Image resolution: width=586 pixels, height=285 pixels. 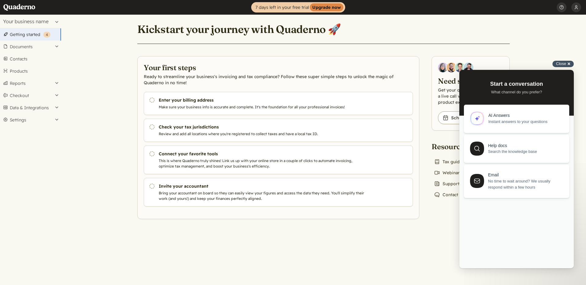 What do you see at coordinates (563, 64) in the screenshot?
I see `button: Close` at bounding box center [563, 64].